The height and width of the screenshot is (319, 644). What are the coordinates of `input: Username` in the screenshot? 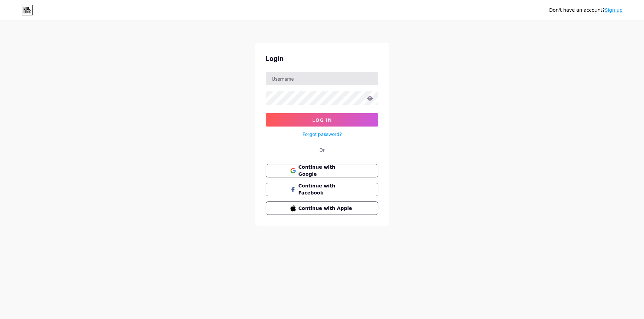 It's located at (322, 79).